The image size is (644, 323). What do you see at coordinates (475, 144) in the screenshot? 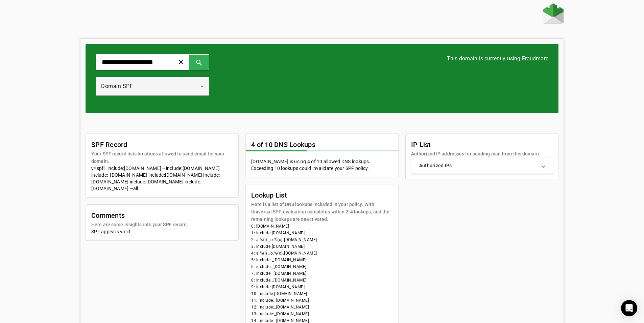
I see `mat-card-title: IP List` at bounding box center [475, 144].